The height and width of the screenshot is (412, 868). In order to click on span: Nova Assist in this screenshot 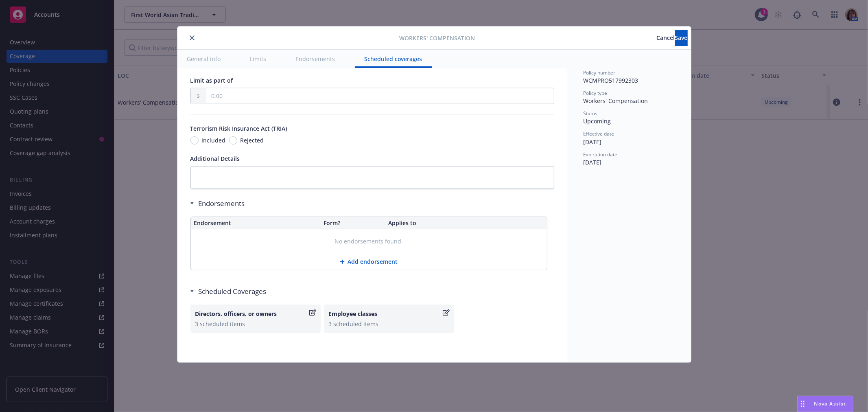, I will do `click(830, 404)`.